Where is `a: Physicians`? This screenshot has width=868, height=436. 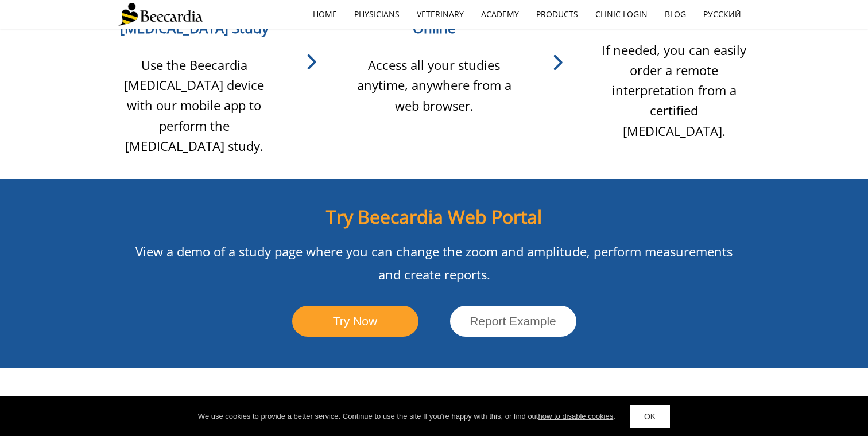 a: Physicians is located at coordinates (377, 14).